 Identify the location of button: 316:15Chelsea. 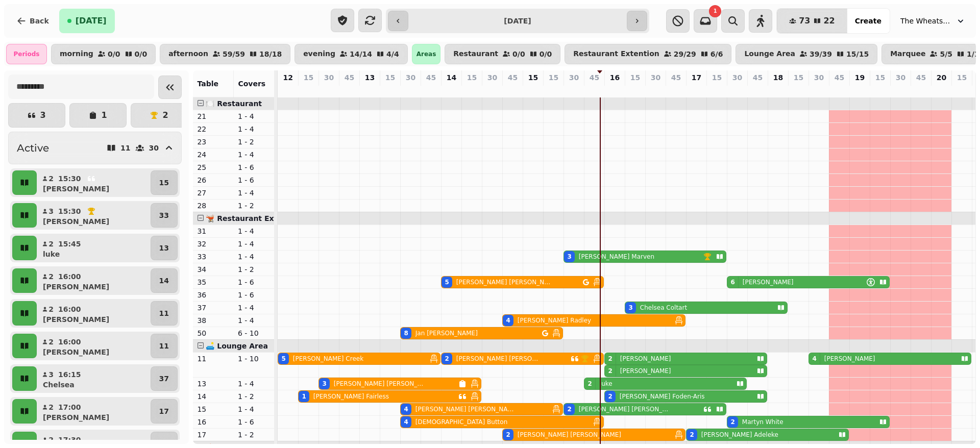
(94, 379).